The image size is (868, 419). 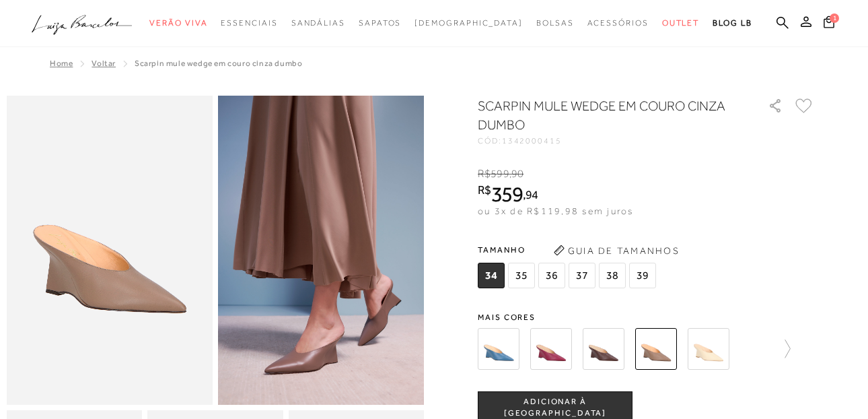 I want to click on span: Sandálias, so click(x=318, y=23).